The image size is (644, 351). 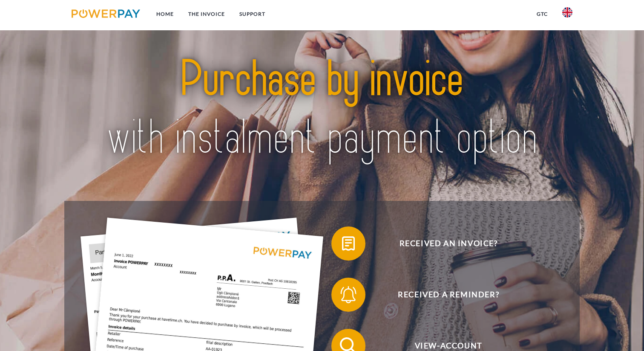 I want to click on img: qb_bell.svg, so click(x=348, y=295).